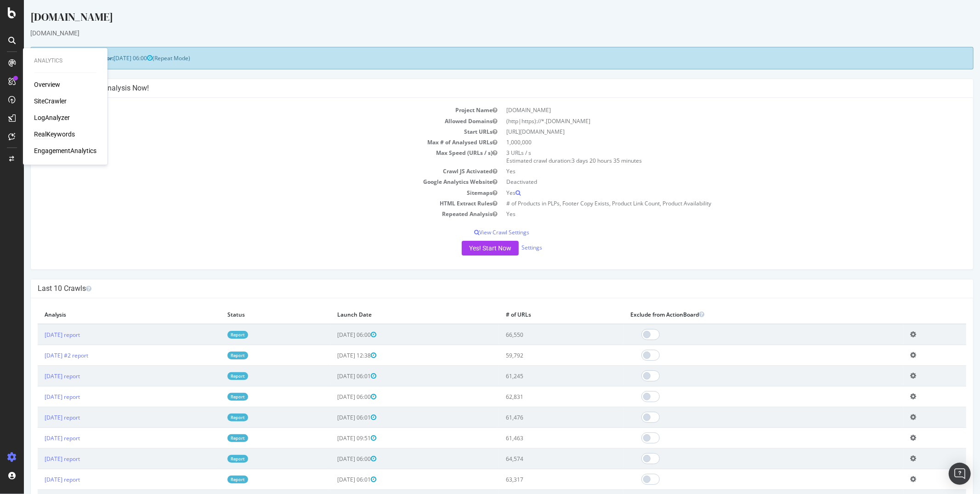 This screenshot has width=980, height=494. Describe the element at coordinates (52, 118) in the screenshot. I see `div: LogAnalyzer` at that location.